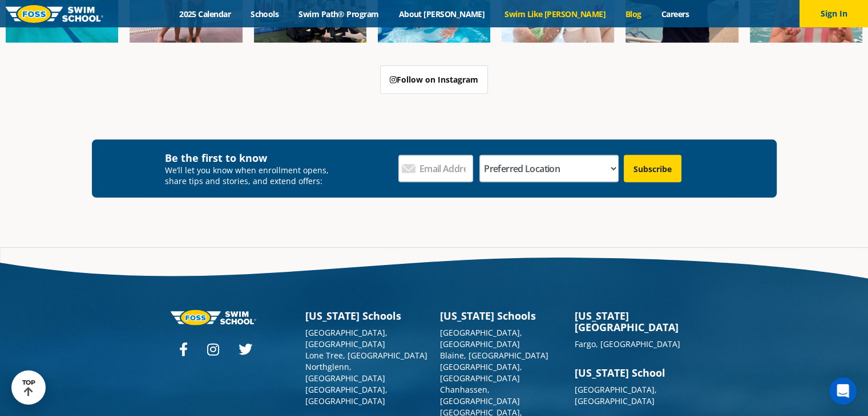 The width and height of the screenshot is (868, 416). What do you see at coordinates (674, 13) in the screenshot?
I see `a: Careers` at bounding box center [674, 13].